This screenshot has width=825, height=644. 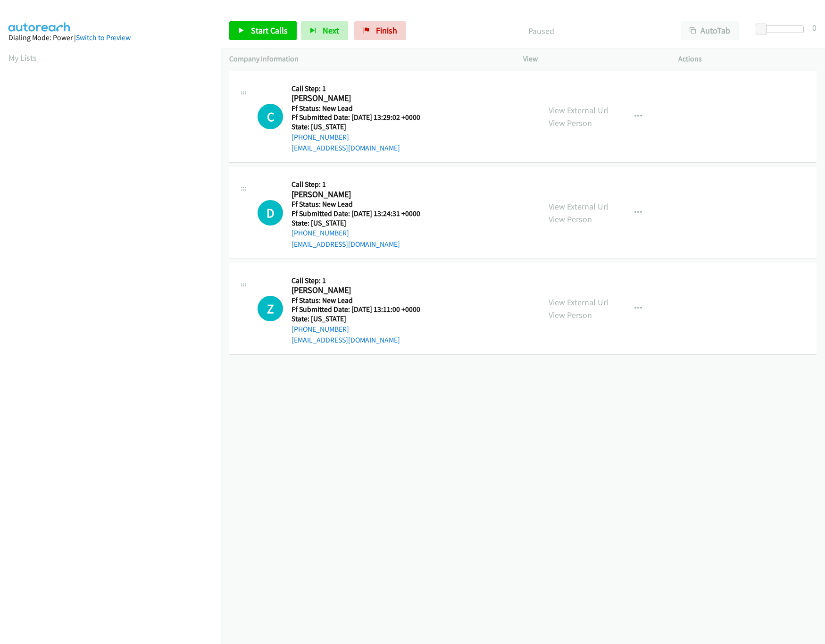 I want to click on p: Actions, so click(x=747, y=59).